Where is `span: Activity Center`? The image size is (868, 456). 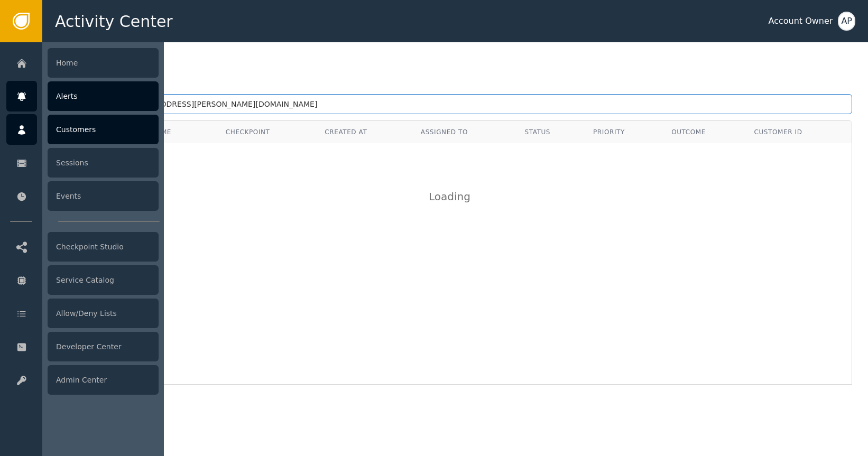
span: Activity Center is located at coordinates (114, 21).